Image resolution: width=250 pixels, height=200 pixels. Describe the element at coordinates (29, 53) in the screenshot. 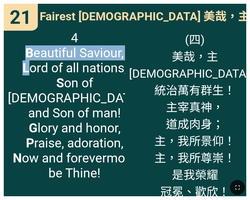

I see `b: B` at that location.